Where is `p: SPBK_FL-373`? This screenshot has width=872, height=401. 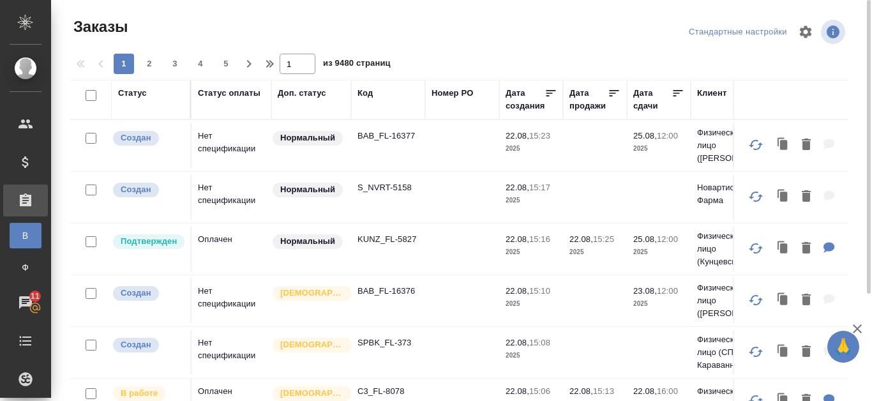 p: SPBK_FL-373 is located at coordinates (388, 343).